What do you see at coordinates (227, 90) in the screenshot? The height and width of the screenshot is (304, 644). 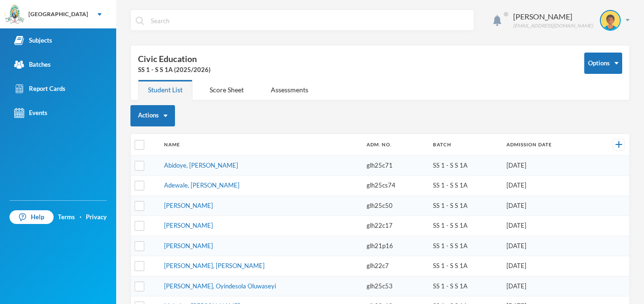 I see `div: Score Sheet` at bounding box center [227, 90].